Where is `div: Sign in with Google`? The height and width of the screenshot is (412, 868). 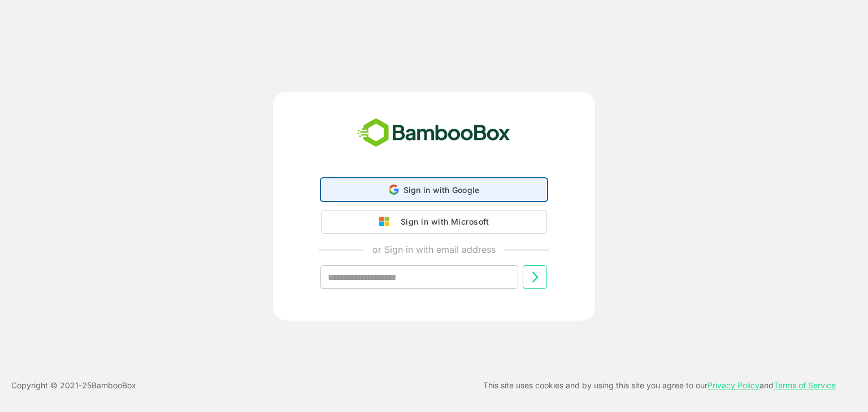
div: Sign in with Google is located at coordinates (434, 190).